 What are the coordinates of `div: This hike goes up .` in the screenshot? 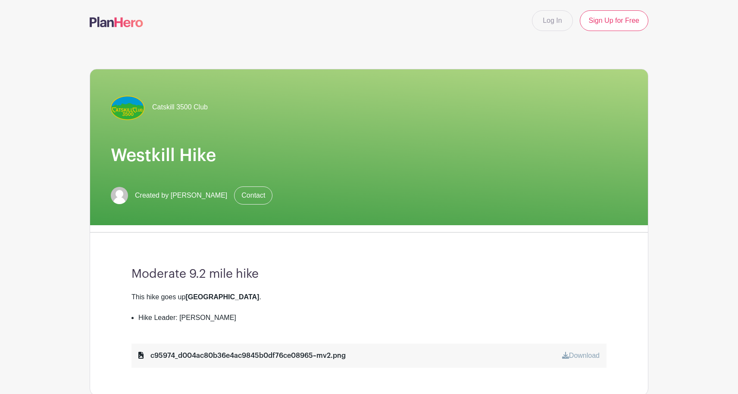 It's located at (369, 302).